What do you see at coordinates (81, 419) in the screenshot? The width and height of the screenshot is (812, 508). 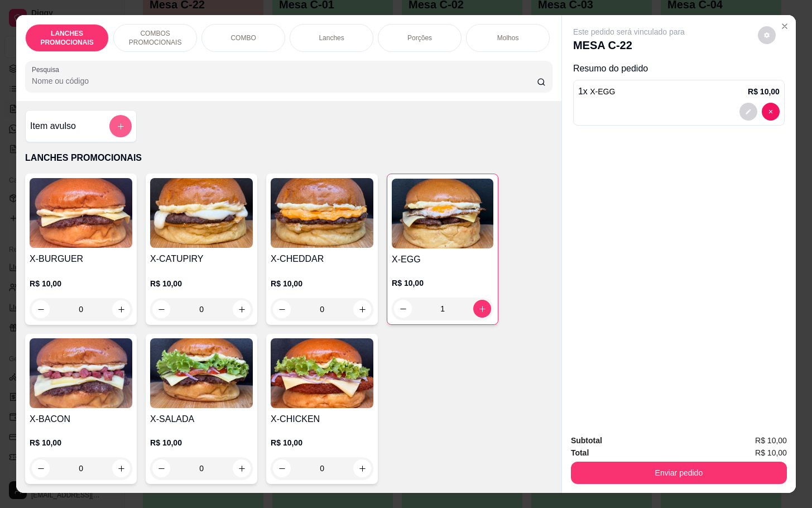 I see `h4: X-BACON` at bounding box center [81, 419].